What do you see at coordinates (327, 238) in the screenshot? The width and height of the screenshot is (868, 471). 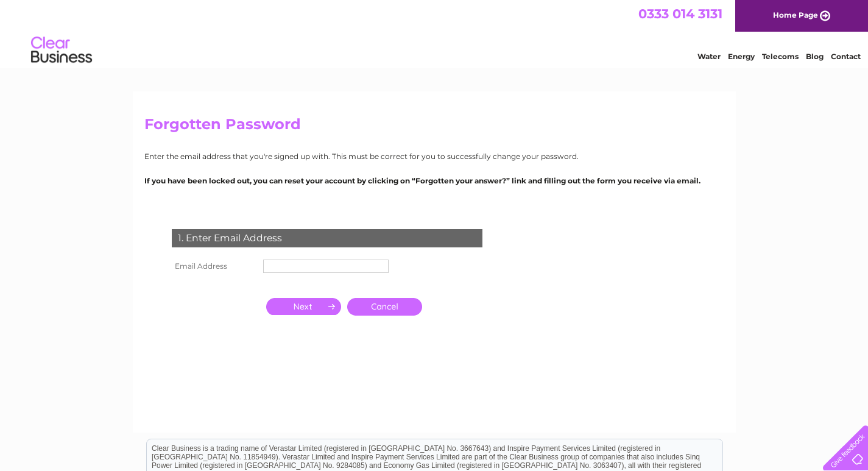 I see `div: 1. Enter Email Address` at bounding box center [327, 238].